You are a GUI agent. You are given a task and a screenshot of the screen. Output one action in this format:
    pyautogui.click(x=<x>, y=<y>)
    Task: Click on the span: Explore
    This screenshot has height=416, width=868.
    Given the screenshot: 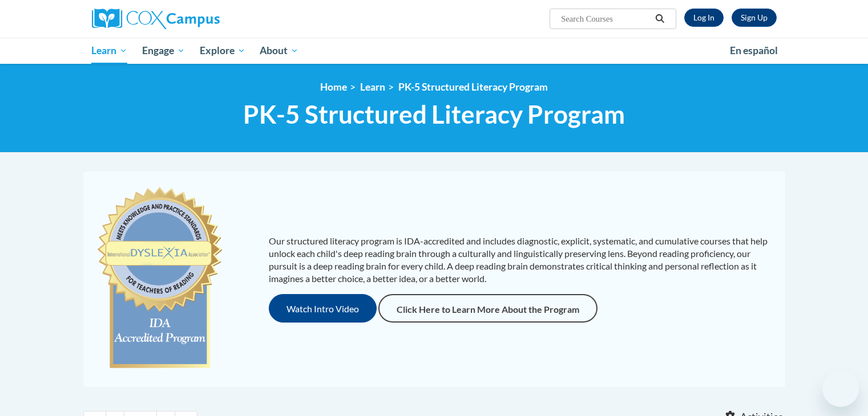 What is the action you would take?
    pyautogui.click(x=223, y=51)
    